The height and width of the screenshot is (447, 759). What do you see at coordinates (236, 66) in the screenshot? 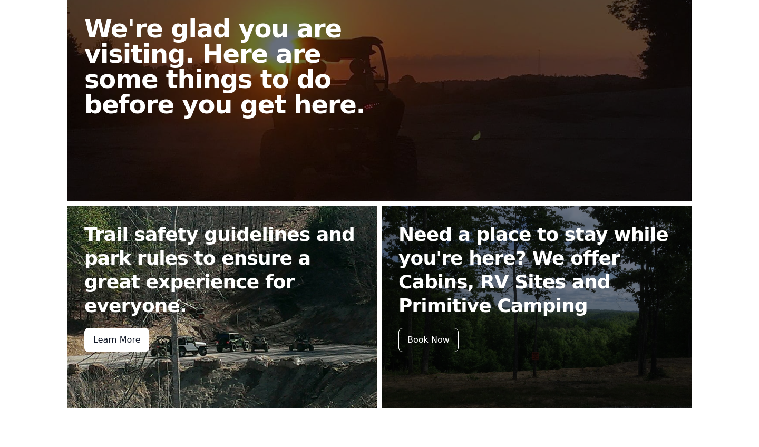
I see `h2: We're glad you are visiting. Here are some things to do before you get here.` at bounding box center [236, 66].